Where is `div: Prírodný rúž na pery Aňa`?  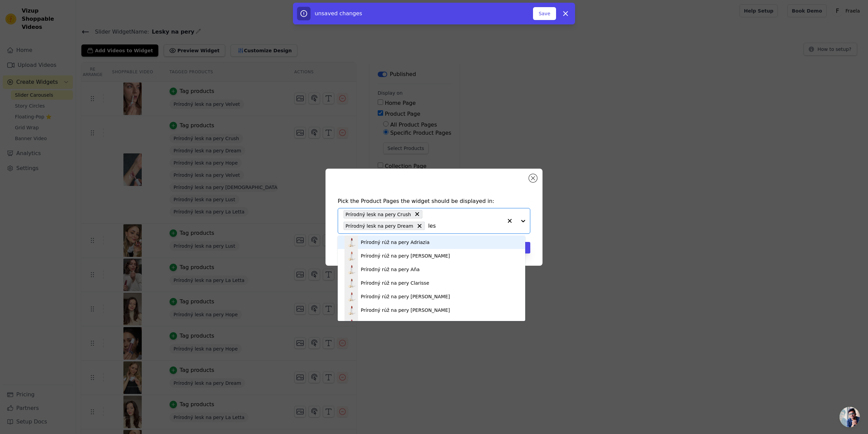
div: Prírodný rúž na pery Aňa is located at coordinates (390, 270).